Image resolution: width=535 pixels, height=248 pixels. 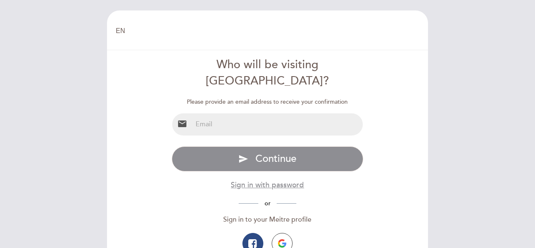 I want to click on div: Please provide an email address to receive your confirmation, so click(x=268, y=102).